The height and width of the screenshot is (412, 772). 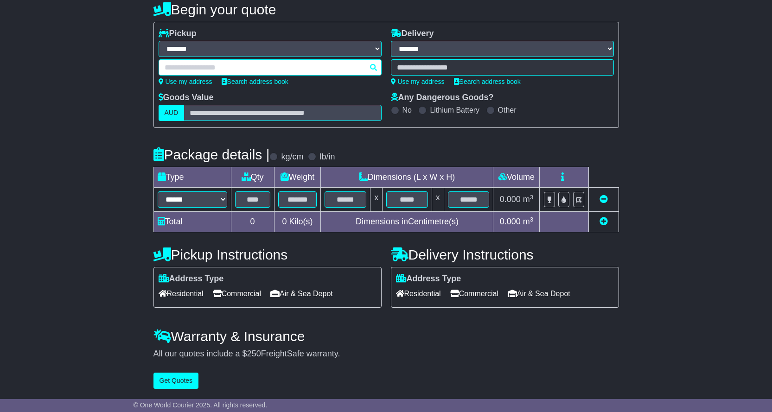 I want to click on td: Qty, so click(x=252, y=178).